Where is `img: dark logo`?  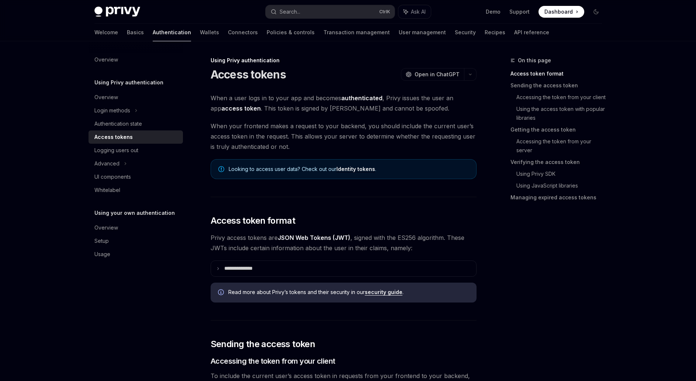 img: dark logo is located at coordinates (117, 12).